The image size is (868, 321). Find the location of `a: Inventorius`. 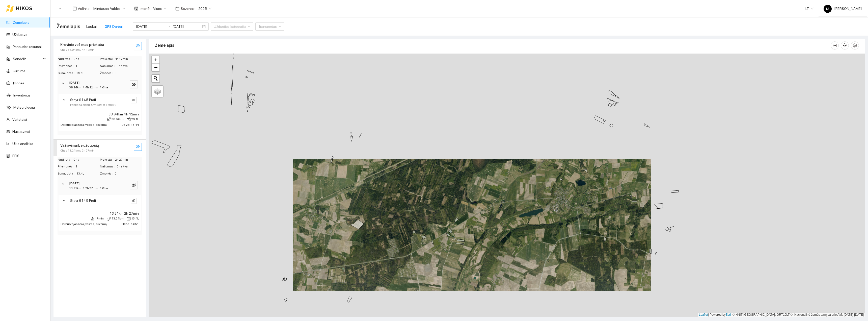

a: Inventorius is located at coordinates (22, 95).